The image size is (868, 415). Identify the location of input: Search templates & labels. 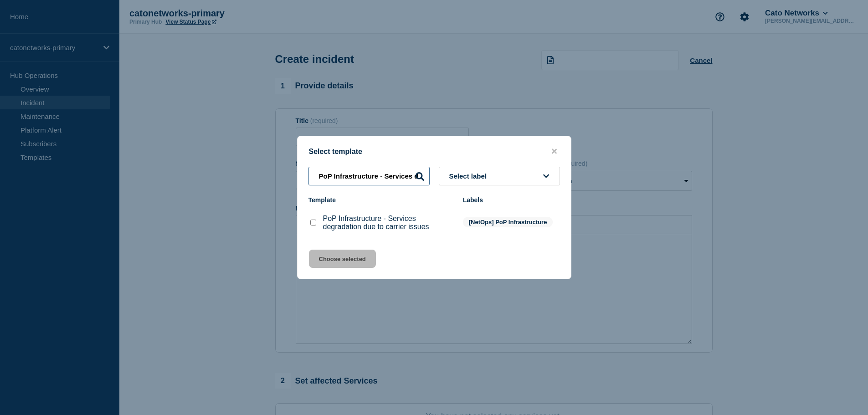
(369, 176).